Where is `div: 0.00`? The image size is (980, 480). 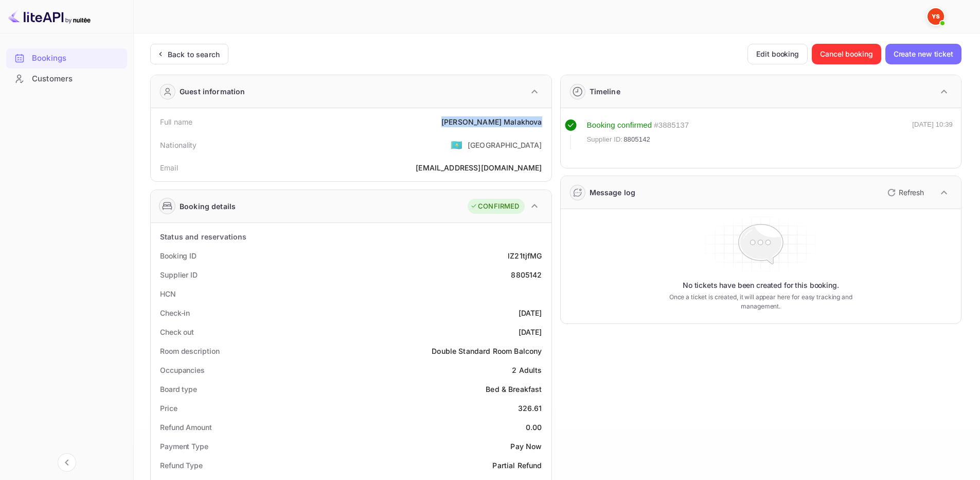
div: 0.00 is located at coordinates (534, 427).